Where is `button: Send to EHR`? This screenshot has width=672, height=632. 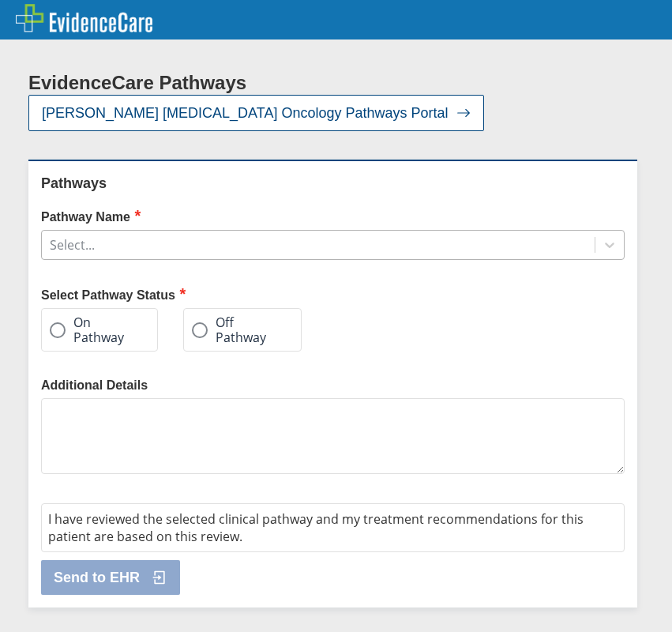 button: Send to EHR is located at coordinates (113, 576).